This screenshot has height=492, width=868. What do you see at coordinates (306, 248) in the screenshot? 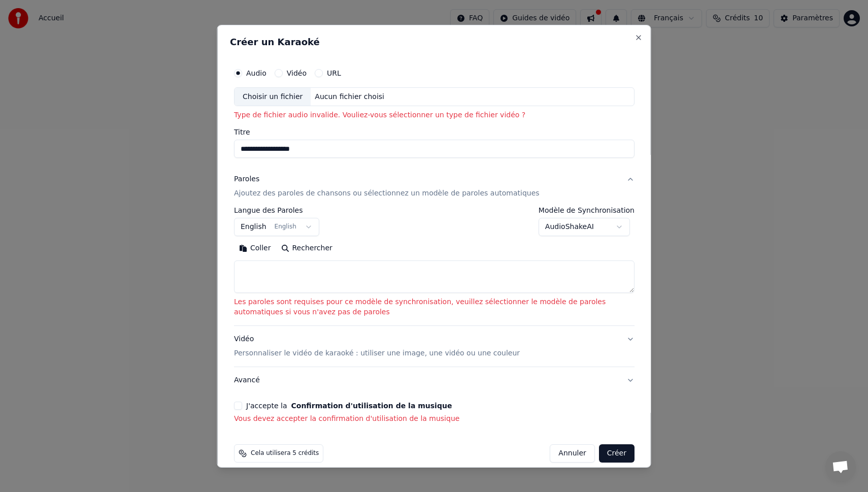
I see `button: Rechercher` at bounding box center [306, 248].